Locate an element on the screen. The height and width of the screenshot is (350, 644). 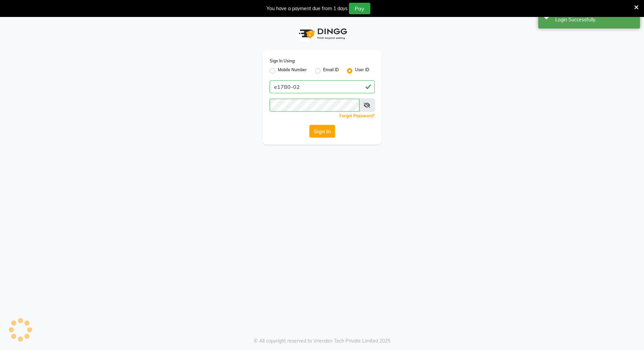
img: logo1.svg is located at coordinates (322, 34).